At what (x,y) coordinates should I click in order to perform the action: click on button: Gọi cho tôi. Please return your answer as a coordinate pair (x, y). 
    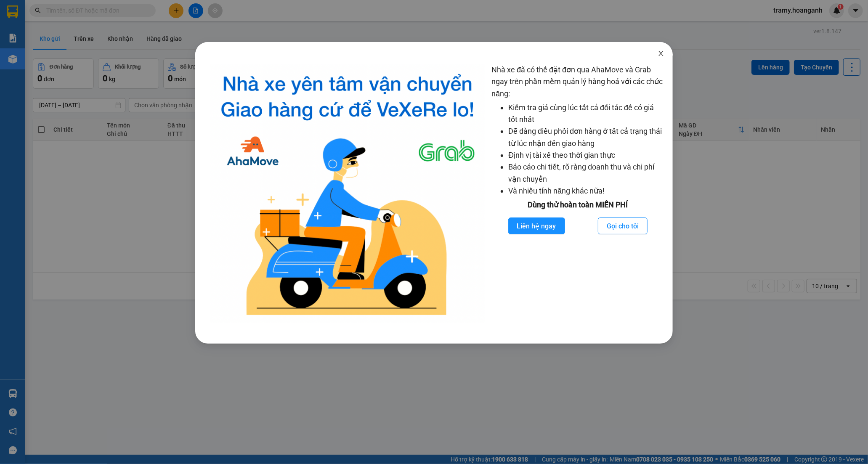
    Looking at the image, I should click on (622, 226).